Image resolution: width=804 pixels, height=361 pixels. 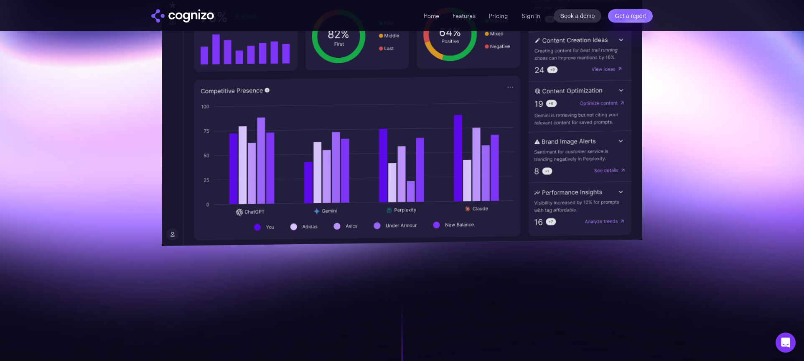 What do you see at coordinates (498, 16) in the screenshot?
I see `a: Pricing` at bounding box center [498, 16].